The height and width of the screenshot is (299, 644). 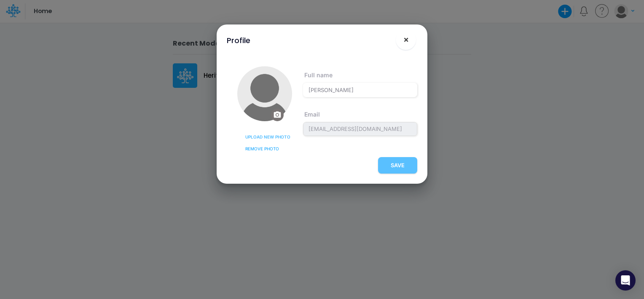 I want to click on span: Remove photo, so click(x=262, y=149).